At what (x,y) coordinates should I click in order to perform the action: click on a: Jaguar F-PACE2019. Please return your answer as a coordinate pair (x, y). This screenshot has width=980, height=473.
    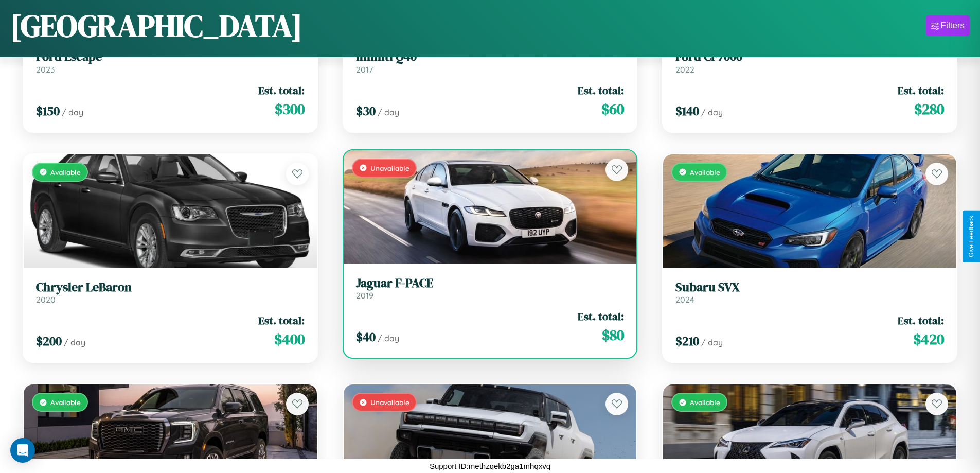
    Looking at the image, I should click on (490, 288).